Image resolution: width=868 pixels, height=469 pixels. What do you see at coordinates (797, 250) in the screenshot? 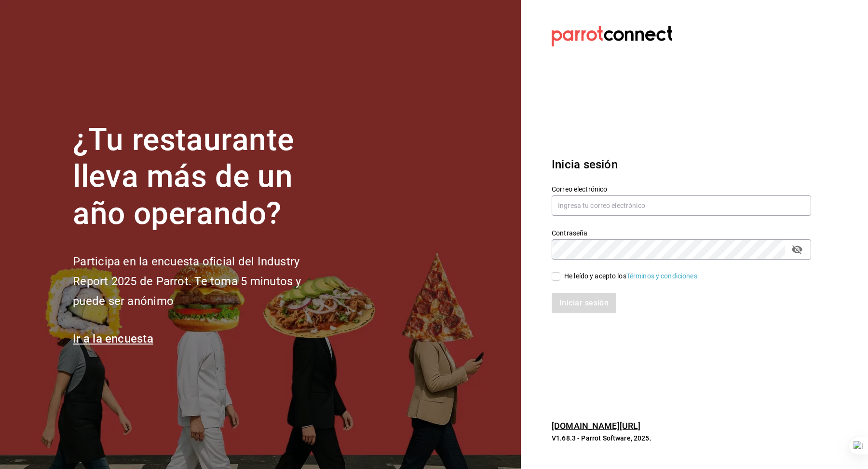
I see `button: passwordField` at bounding box center [797, 250].